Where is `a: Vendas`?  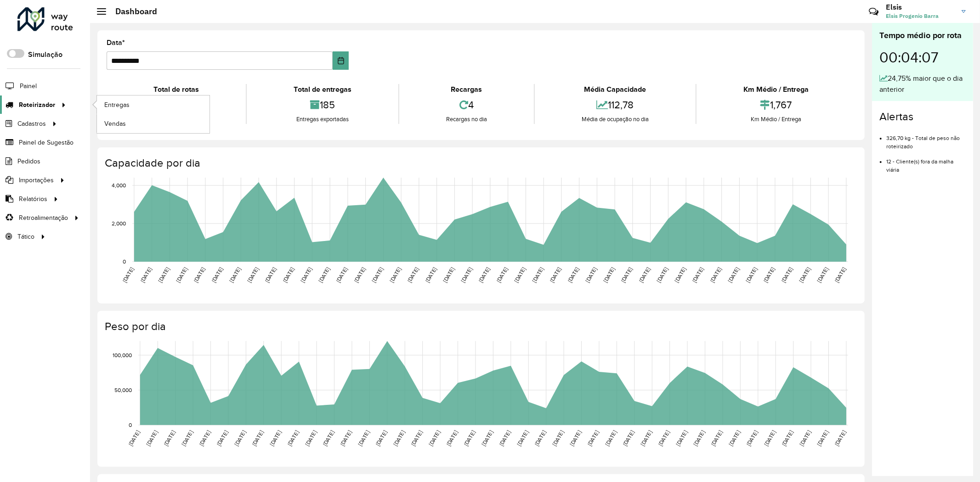 a: Vendas is located at coordinates (153, 124).